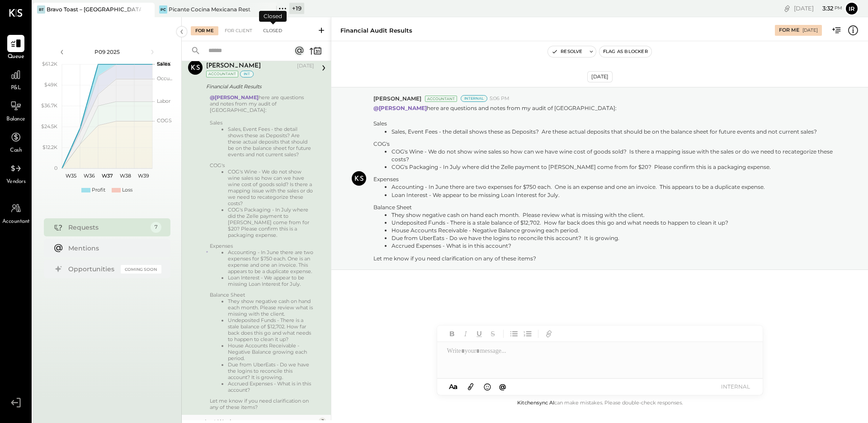  I want to click on button: Aa, so click(454, 387).